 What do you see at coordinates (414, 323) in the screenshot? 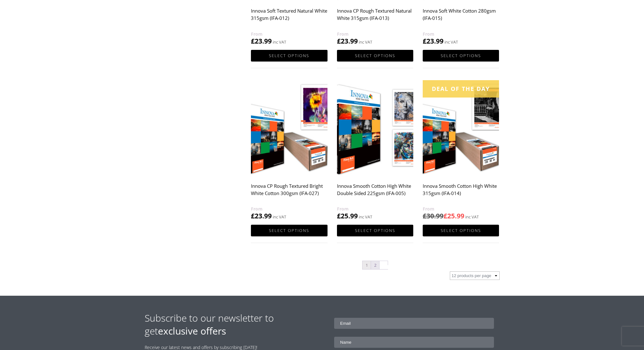
I see `input: Email` at bounding box center [414, 323].